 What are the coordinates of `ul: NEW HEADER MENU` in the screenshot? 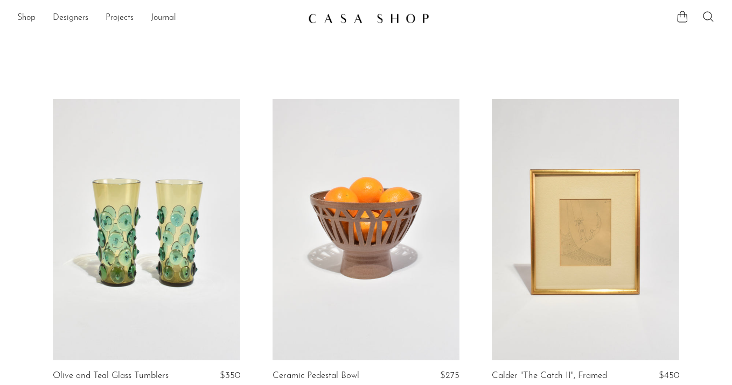 It's located at (158, 18).